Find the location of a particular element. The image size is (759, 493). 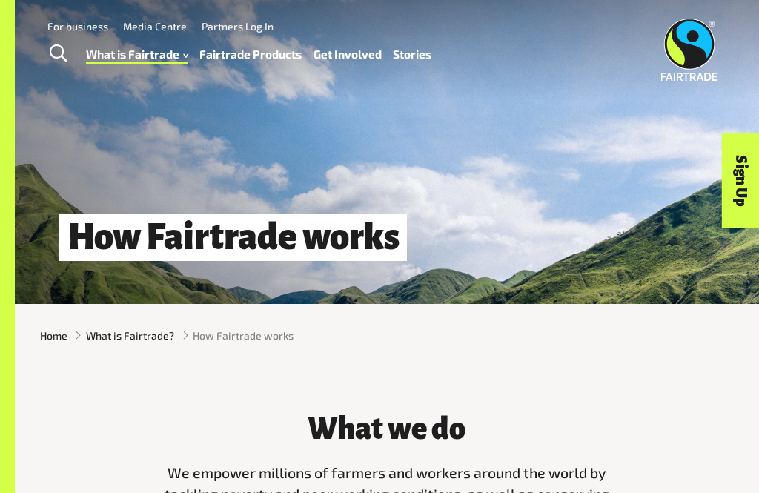

a: Stories is located at coordinates (412, 54).